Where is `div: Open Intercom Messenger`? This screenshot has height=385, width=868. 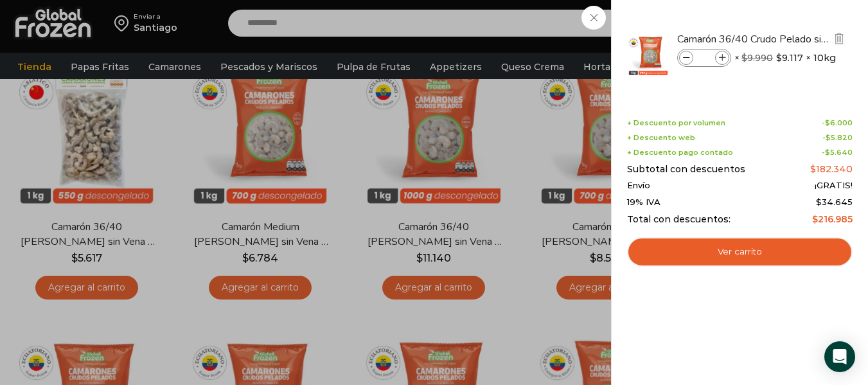 div: Open Intercom Messenger is located at coordinates (840, 356).